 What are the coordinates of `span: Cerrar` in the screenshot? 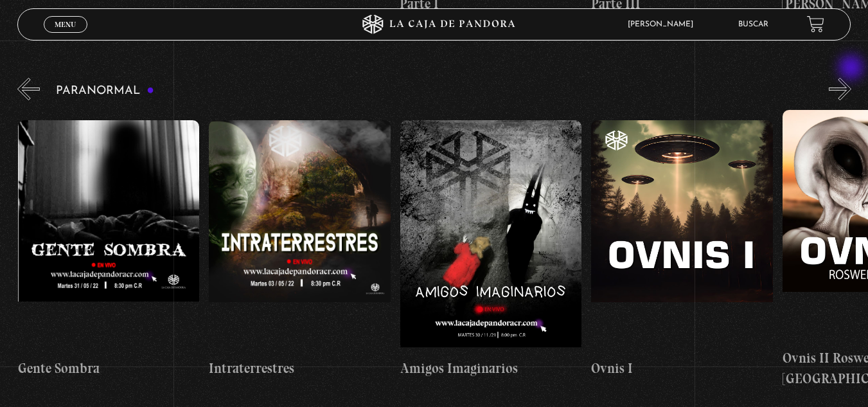 It's located at (65, 35).